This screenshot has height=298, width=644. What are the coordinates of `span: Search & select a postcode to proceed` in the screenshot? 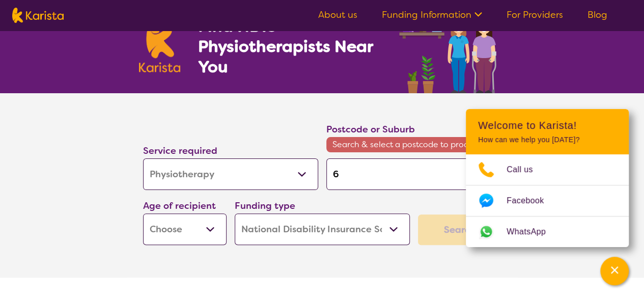 It's located at (414, 145).